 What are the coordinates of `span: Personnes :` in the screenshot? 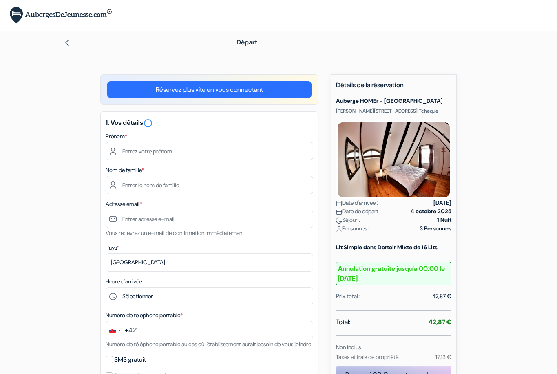 It's located at (353, 228).